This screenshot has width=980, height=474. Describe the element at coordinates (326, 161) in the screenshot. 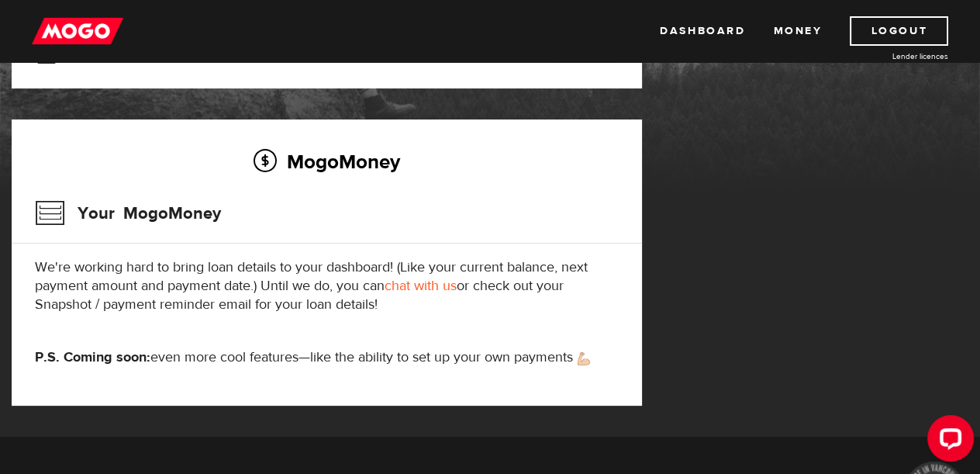

I see `h2: MogoMoney` at that location.